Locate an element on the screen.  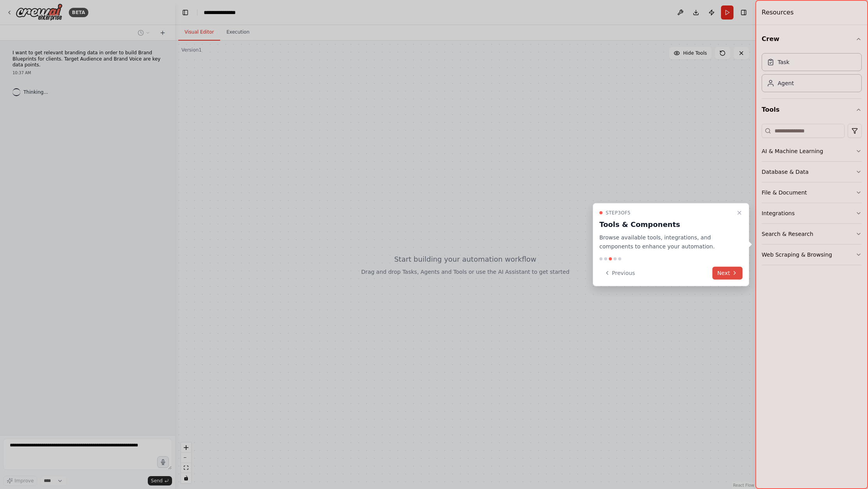
button: Previous is located at coordinates (620, 273).